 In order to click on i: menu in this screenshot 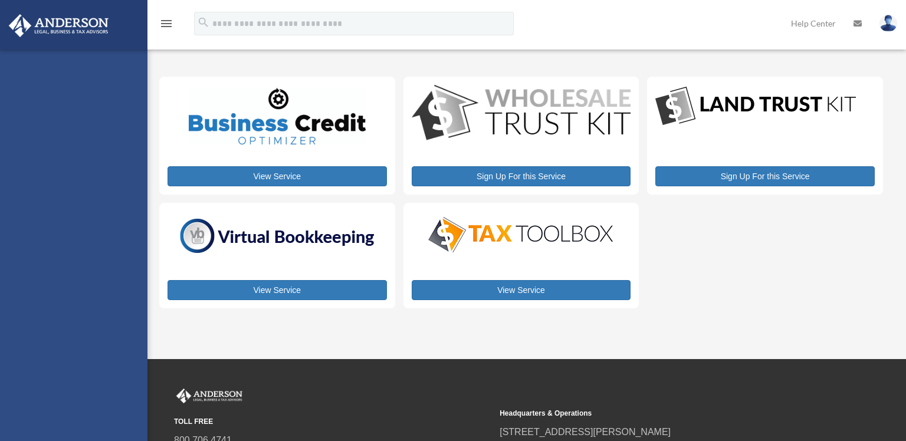, I will do `click(166, 24)`.